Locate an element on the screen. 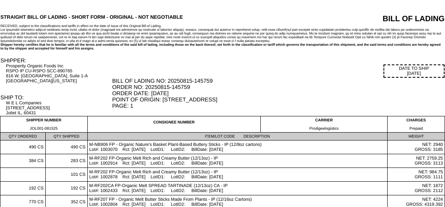  td: ITEM/LOT CODE DESCRIPTION is located at coordinates (238, 137).